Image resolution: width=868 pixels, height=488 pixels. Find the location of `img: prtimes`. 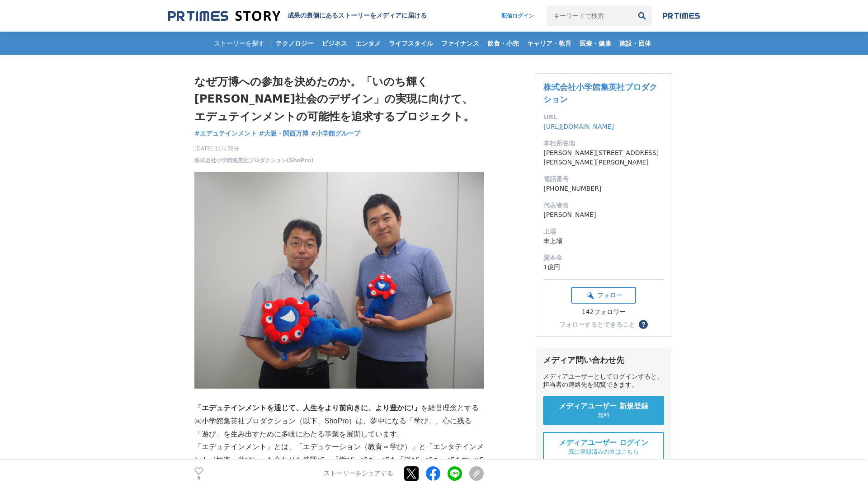

img: prtimes is located at coordinates (681, 16).